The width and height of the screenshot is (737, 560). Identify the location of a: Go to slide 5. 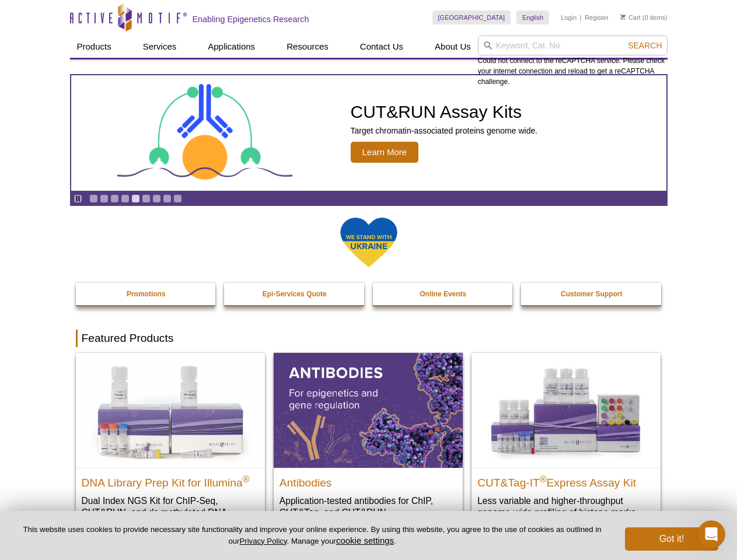
(136, 198).